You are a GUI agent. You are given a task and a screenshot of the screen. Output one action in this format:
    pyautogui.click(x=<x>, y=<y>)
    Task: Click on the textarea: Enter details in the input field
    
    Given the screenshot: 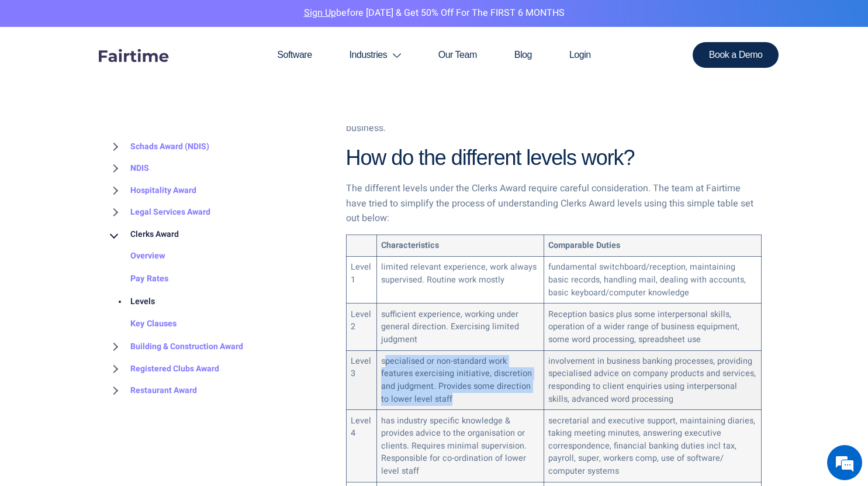 What is the action you would take?
    pyautogui.click(x=114, y=361)
    